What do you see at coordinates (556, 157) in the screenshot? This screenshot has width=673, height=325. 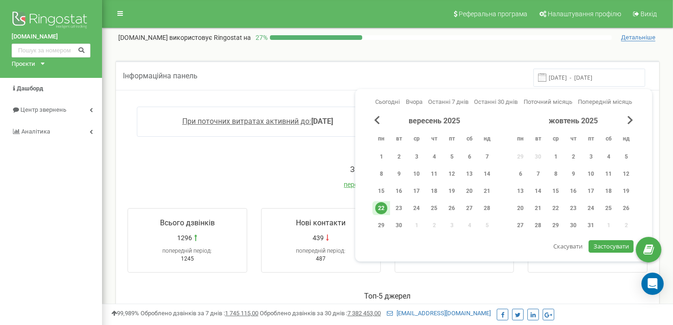 I see `div: ср 1 жовт 2025 р.` at bounding box center [556, 157].